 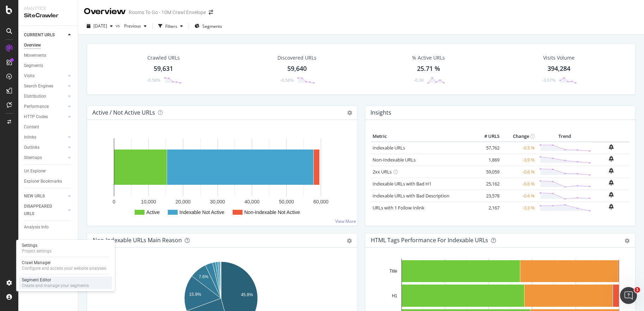 What do you see at coordinates (100, 26) in the screenshot?
I see `span: 2025 Sep. 28th` at bounding box center [100, 26].